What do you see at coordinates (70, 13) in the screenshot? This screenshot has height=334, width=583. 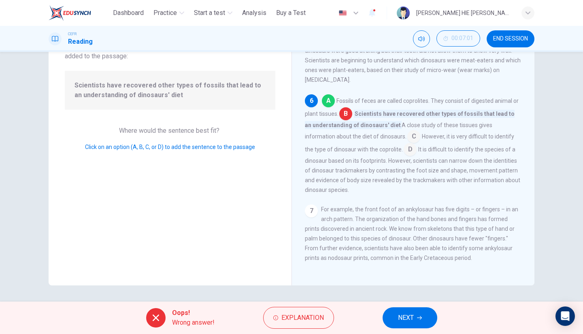 I see `img: ELTC logo` at bounding box center [70, 13].